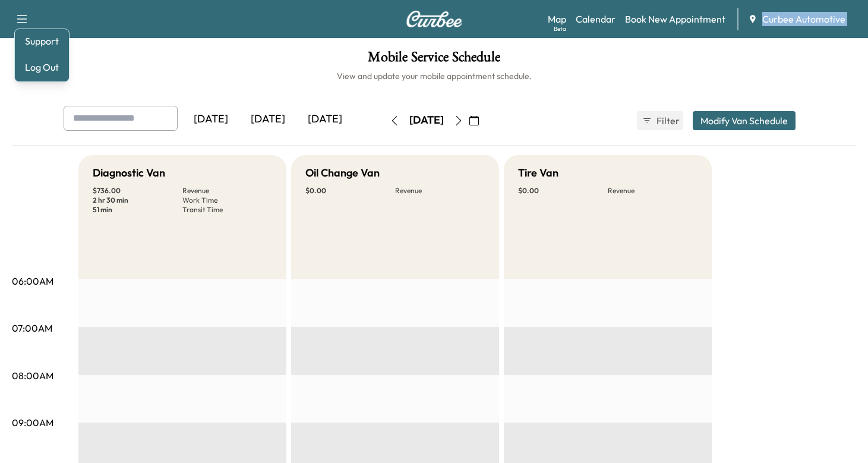 The width and height of the screenshot is (868, 463). I want to click on a: Support, so click(42, 41).